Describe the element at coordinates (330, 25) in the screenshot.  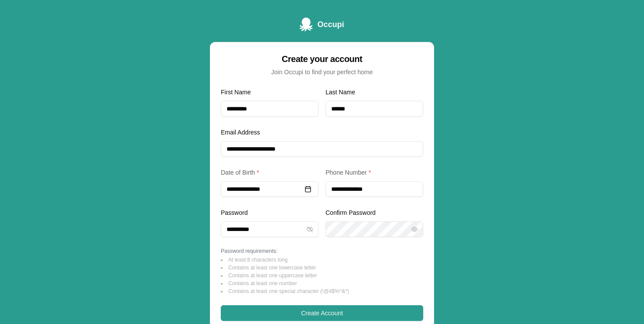
I see `span: Occupi` at that location.